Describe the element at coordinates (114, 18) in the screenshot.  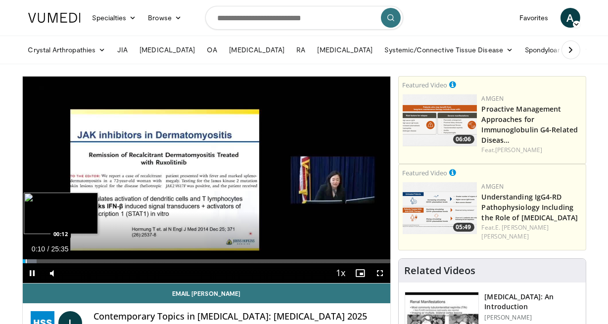
I see `a: Specialties` at that location.